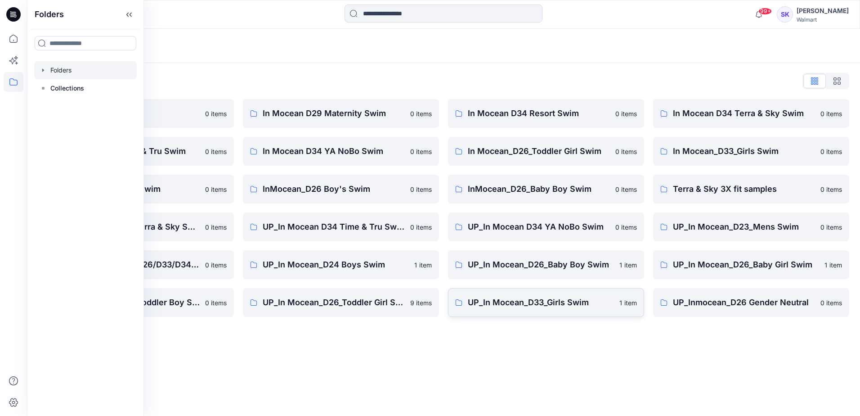 This screenshot has height=416, width=860. Describe the element at coordinates (823, 19) in the screenshot. I see `div: Walmart` at that location.